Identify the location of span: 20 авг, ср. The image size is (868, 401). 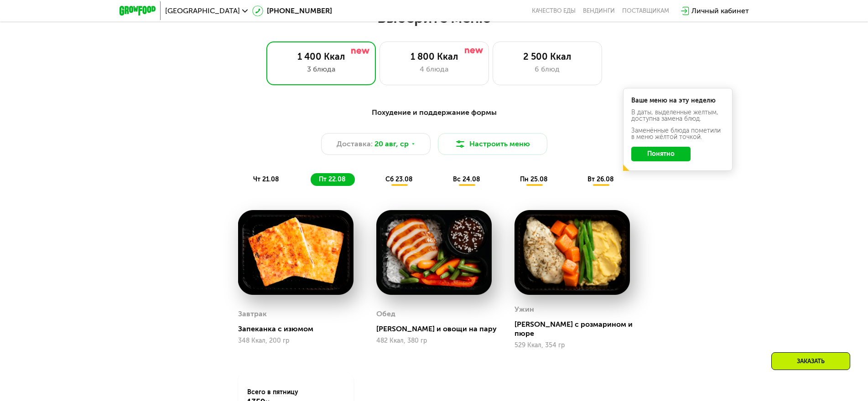
(391, 144).